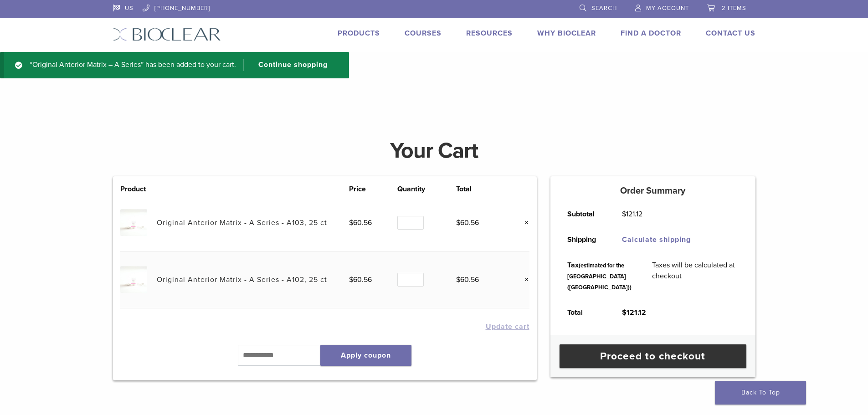 The image size is (868, 415). Describe the element at coordinates (422, 33) in the screenshot. I see `a: Courses` at that location.